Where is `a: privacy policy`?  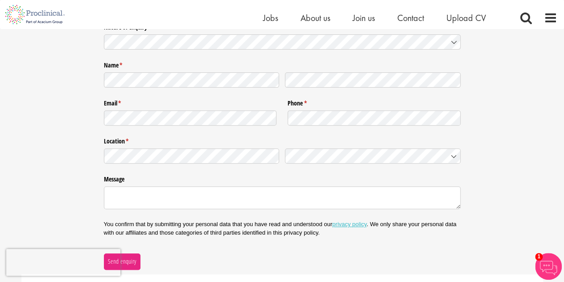 a: privacy policy is located at coordinates (349, 224).